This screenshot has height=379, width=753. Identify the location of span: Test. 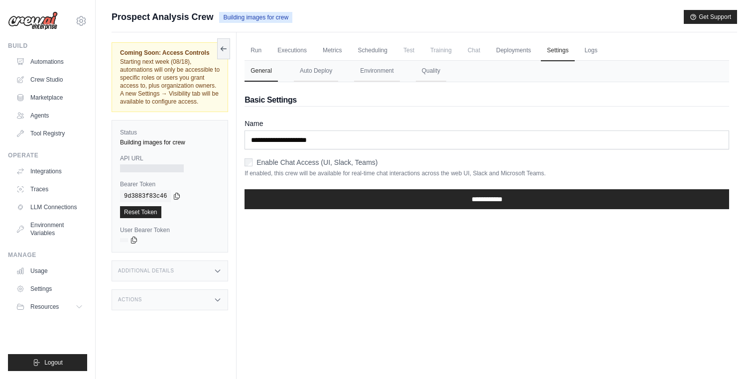
(409, 50).